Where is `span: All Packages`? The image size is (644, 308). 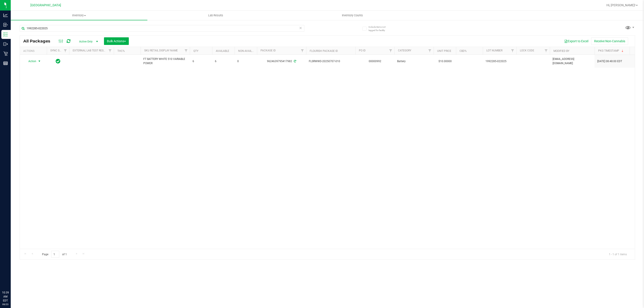 span: All Packages is located at coordinates (39, 41).